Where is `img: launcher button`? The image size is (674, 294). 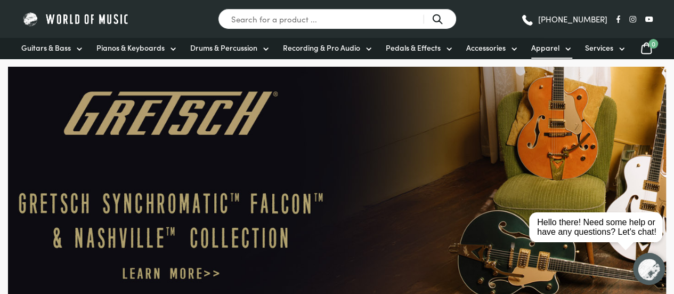 img: launcher button is located at coordinates (130, 92).